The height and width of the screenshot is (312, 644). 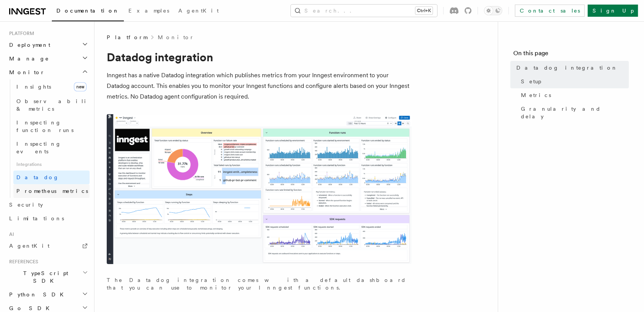 What do you see at coordinates (613, 11) in the screenshot?
I see `a: Sign Up` at bounding box center [613, 11].